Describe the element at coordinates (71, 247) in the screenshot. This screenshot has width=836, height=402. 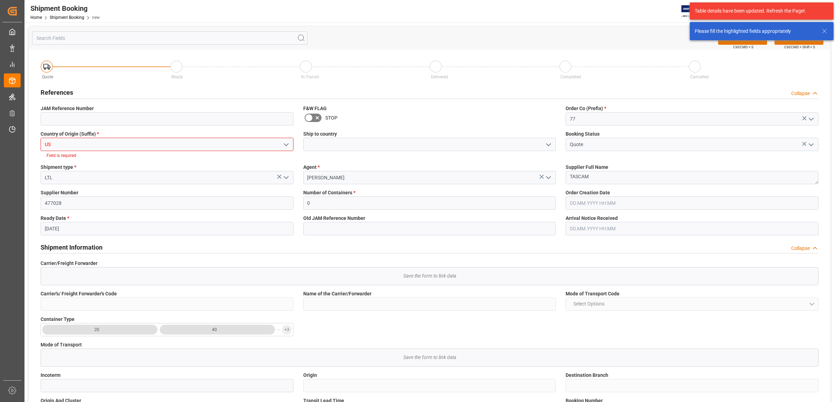
I see `h2: Shipment Information` at that location.